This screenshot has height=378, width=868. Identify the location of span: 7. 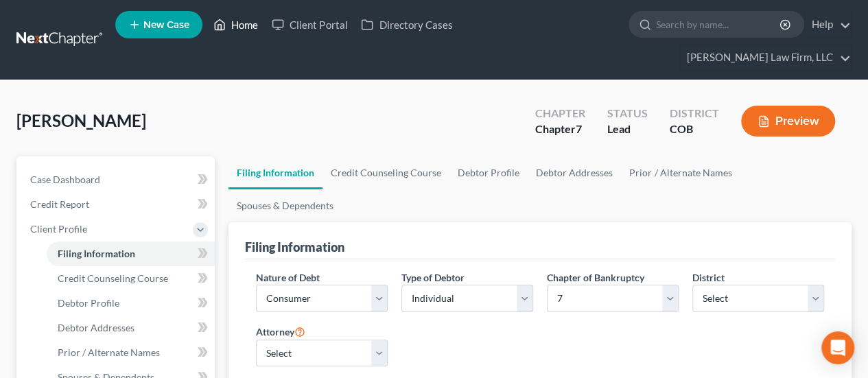
(578, 128).